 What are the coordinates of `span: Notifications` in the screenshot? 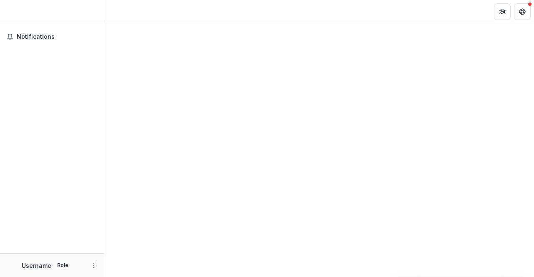 It's located at (57, 37).